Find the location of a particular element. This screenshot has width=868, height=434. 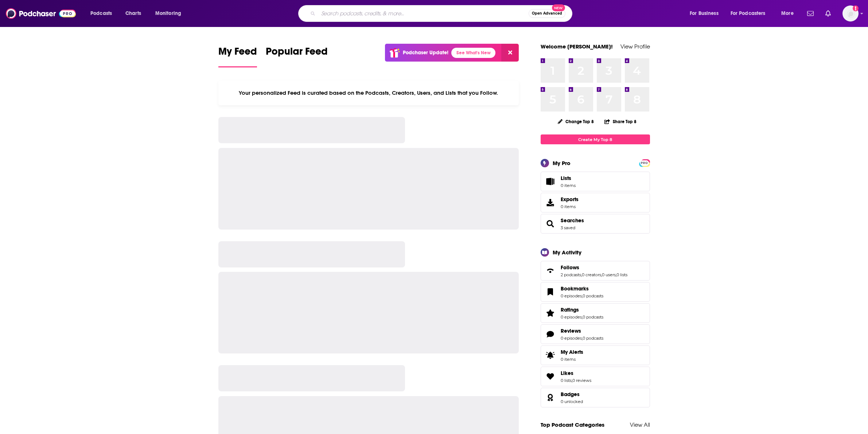

a: View All is located at coordinates (640, 425).